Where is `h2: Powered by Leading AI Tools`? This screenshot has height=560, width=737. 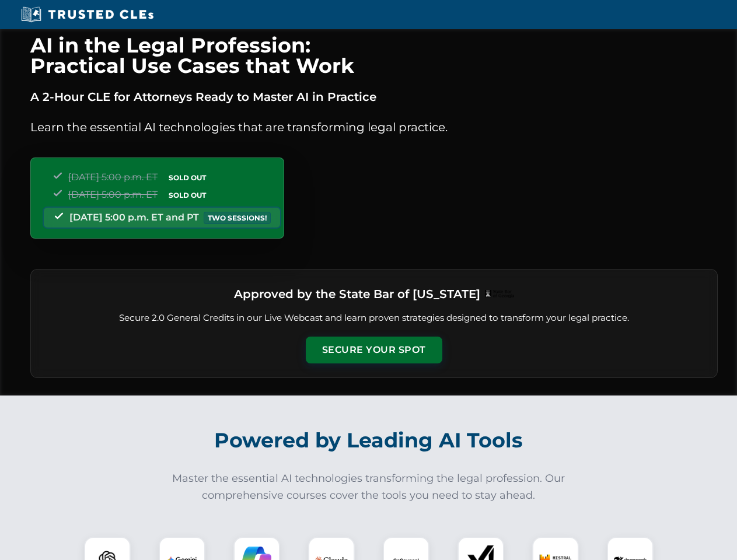
h2: Powered by Leading AI Tools is located at coordinates (369, 440).